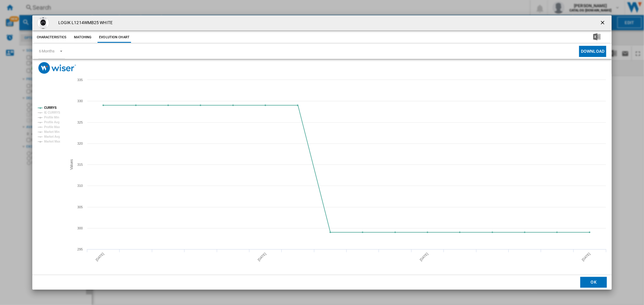  What do you see at coordinates (52, 113) in the screenshot?
I see `tspan: IE CURRYS` at bounding box center [52, 113].